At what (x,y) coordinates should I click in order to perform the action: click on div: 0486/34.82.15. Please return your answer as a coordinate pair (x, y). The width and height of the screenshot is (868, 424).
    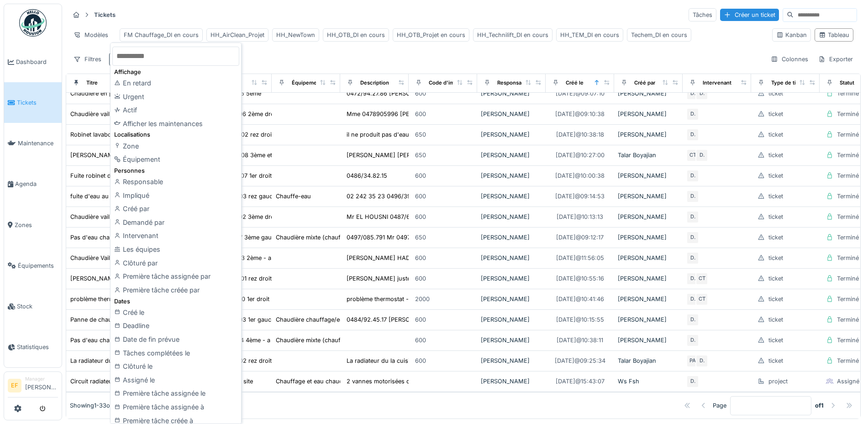
    Looking at the image, I should click on (367, 176).